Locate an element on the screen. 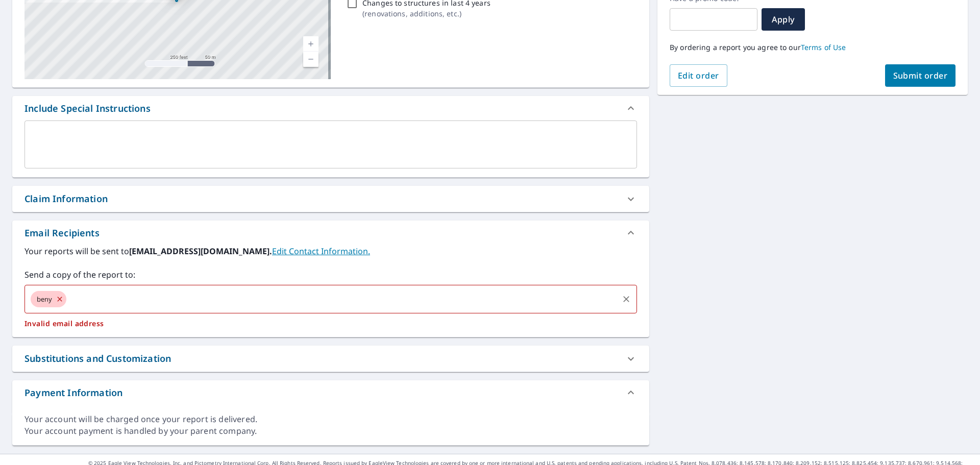 The width and height of the screenshot is (980, 465). div: Your account payment is handled by your parent company. is located at coordinates (331, 431).